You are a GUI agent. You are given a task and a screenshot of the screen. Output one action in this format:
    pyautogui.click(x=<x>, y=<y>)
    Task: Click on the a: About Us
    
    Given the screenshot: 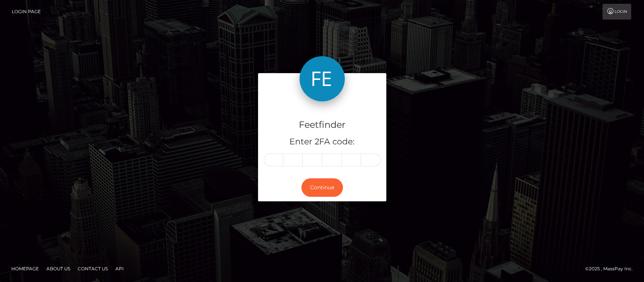 What is the action you would take?
    pyautogui.click(x=58, y=269)
    